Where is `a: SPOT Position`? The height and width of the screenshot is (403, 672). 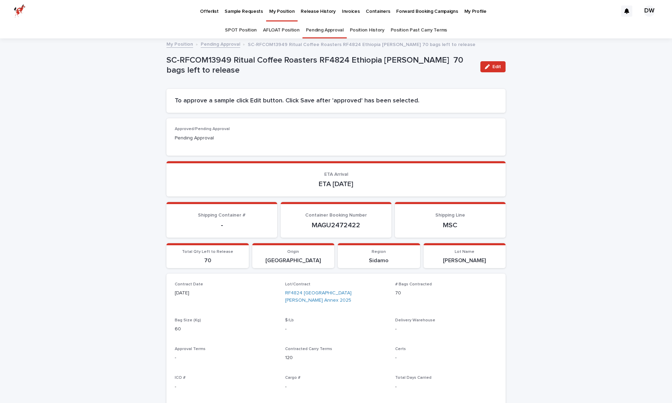
a: SPOT Position is located at coordinates (241, 30).